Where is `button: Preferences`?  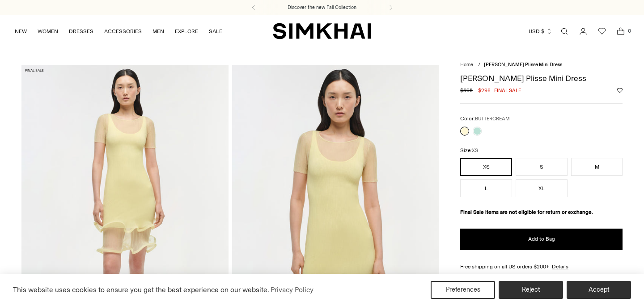 button: Preferences is located at coordinates (463, 290).